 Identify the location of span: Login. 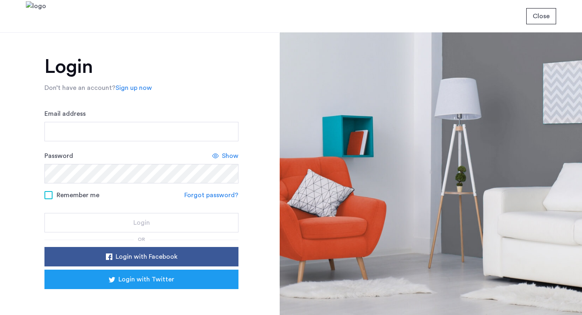
(142, 222).